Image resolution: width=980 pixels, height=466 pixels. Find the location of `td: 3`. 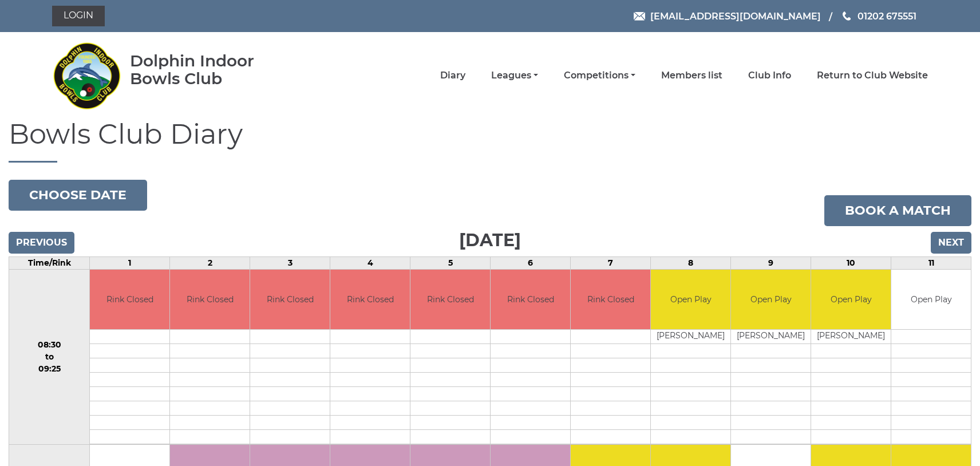

td: 3 is located at coordinates (290, 263).